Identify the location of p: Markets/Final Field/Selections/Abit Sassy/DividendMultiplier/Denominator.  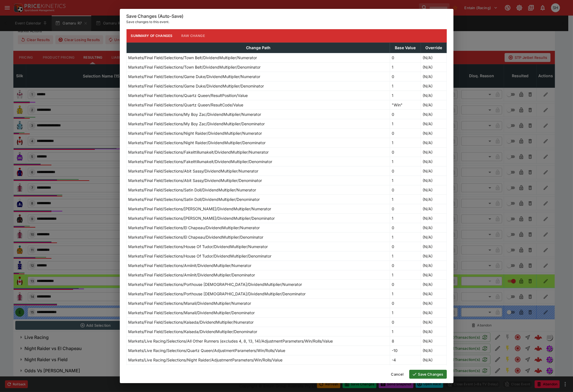
(195, 180).